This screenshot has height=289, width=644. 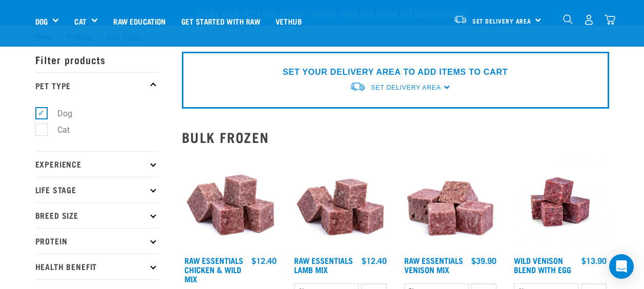 I want to click on a: Vethub, so click(x=288, y=21).